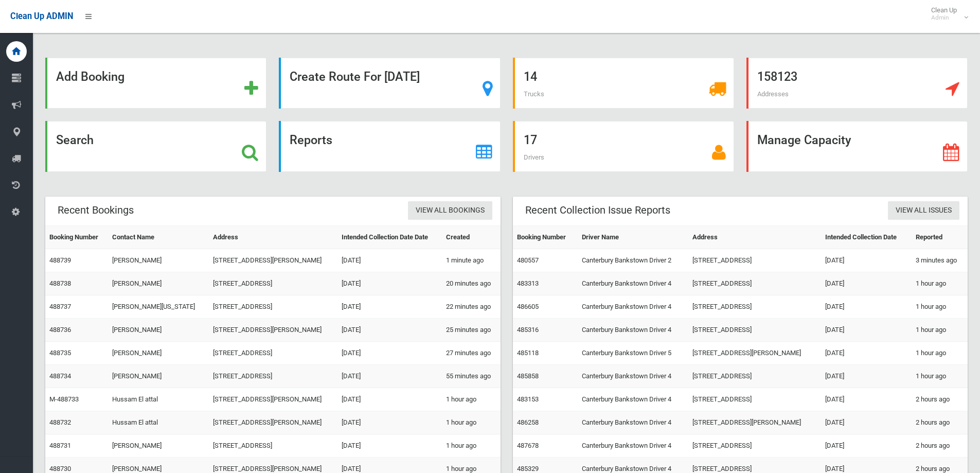  What do you see at coordinates (472, 330) in the screenshot?
I see `td: 25 minutes ago` at bounding box center [472, 330].